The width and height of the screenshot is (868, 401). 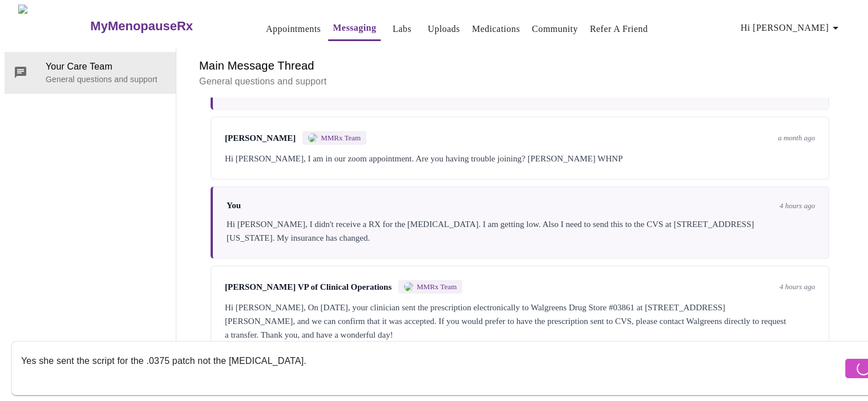 I want to click on a: Appointments, so click(x=293, y=29).